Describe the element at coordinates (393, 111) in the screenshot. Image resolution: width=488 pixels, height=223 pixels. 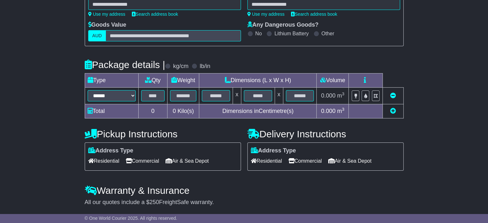
I see `a: Add new item` at that location.